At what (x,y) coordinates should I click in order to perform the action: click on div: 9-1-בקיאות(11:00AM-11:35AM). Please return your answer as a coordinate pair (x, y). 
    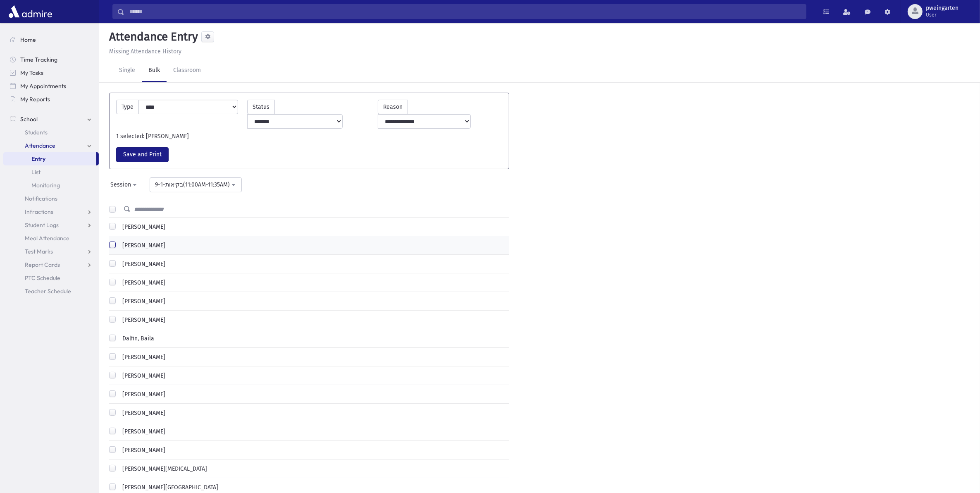
    Looking at the image, I should click on (192, 184).